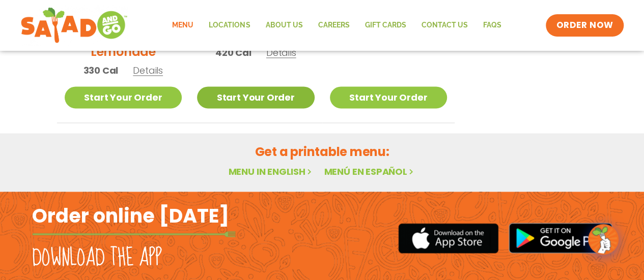 This screenshot has width=644, height=280. Describe the element at coordinates (134, 234) in the screenshot. I see `img: fork` at that location.